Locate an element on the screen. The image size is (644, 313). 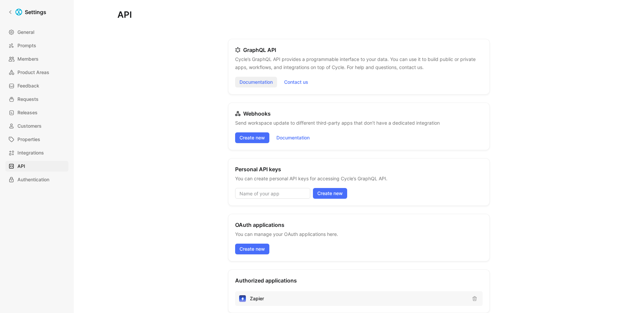
span: API is located at coordinates (21, 166).